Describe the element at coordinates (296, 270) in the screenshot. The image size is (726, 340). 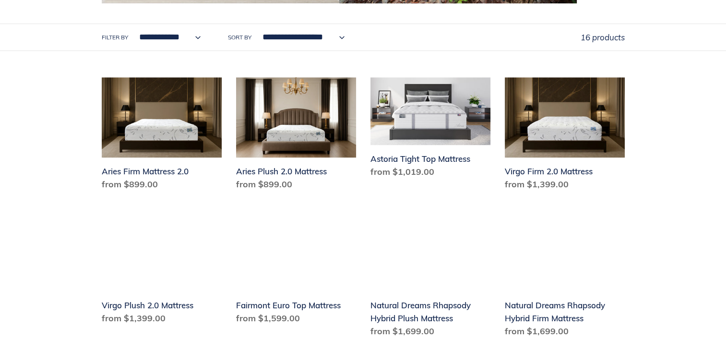
I see `a: Fairmont Euro Top Mattress` at that location.